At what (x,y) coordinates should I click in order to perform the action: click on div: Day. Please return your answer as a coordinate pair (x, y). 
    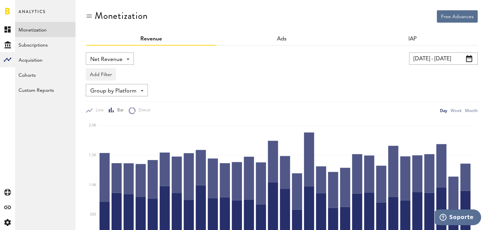
    Looking at the image, I should click on (443, 110).